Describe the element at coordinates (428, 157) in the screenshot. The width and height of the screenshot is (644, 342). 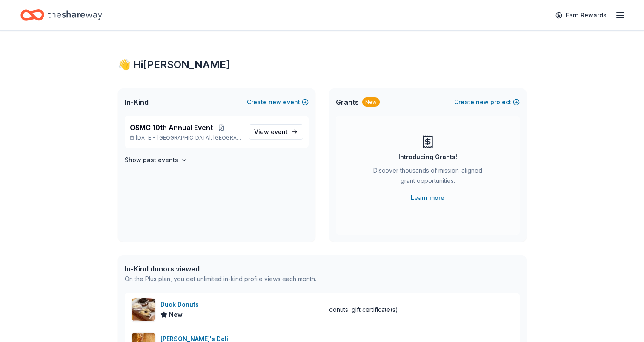
I see `div: Introducing Grants!` at that location.